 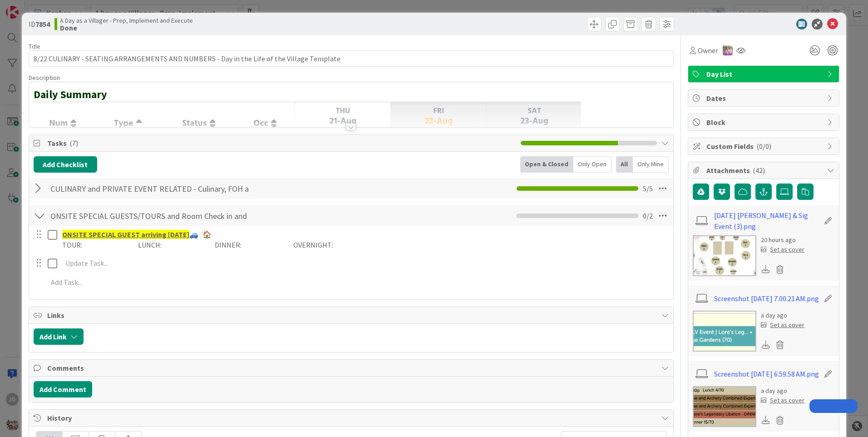 I want to click on div: Only Mine, so click(x=650, y=164).